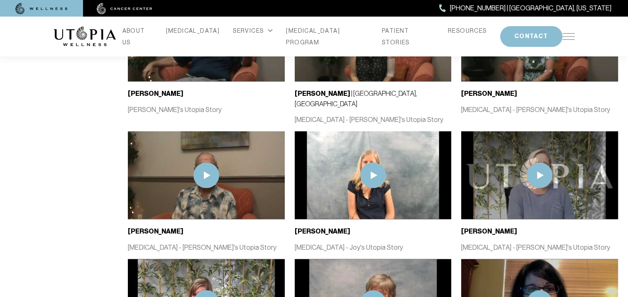 The height and width of the screenshot is (297, 628). What do you see at coordinates (408, 37) in the screenshot?
I see `a: PATIENT STORIES` at bounding box center [408, 37].